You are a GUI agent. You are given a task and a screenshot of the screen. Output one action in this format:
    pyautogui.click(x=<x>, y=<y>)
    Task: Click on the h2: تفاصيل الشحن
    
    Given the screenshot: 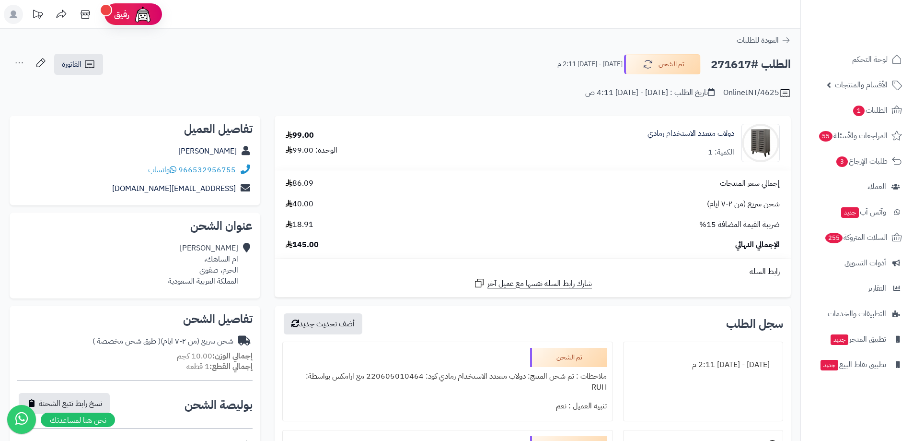 What is the action you would take?
    pyautogui.click(x=135, y=319)
    